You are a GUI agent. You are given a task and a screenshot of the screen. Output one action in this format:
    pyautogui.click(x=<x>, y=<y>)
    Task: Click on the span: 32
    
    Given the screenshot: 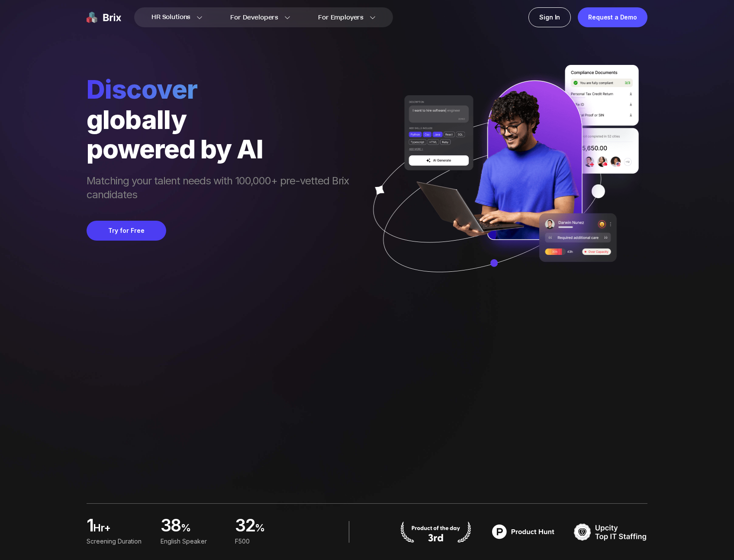 What is the action you would take?
    pyautogui.click(x=245, y=526)
    